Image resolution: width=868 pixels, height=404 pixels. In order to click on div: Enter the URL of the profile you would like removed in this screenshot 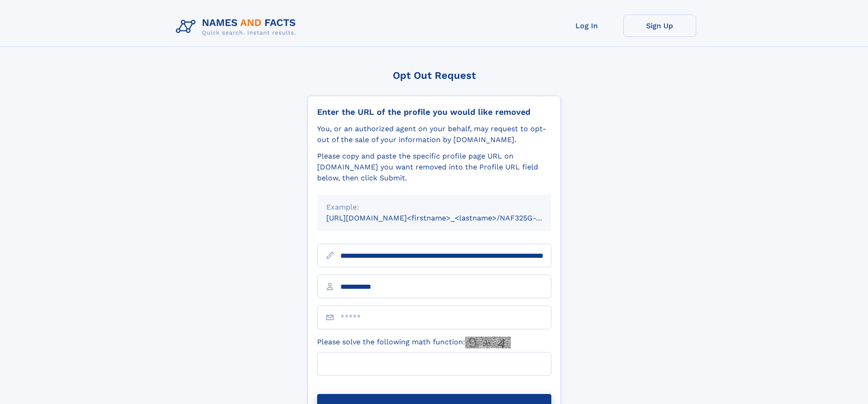, I will do `click(434, 112)`.